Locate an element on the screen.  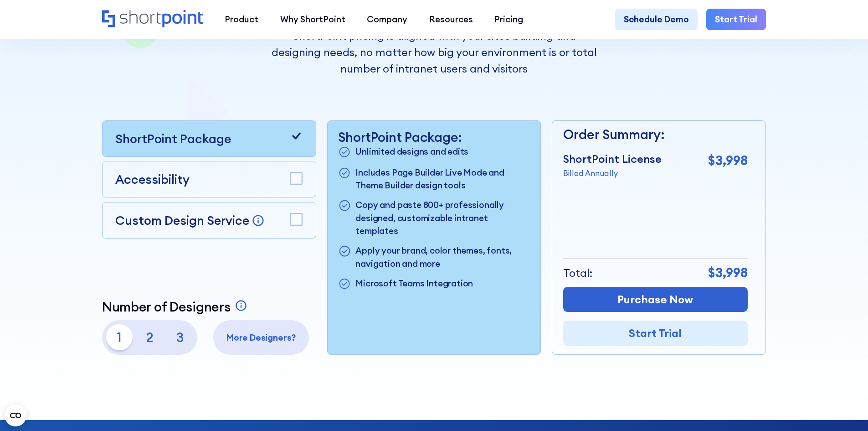
p: Apply your brand, color themes, fonts, navigation and more is located at coordinates (443, 257).